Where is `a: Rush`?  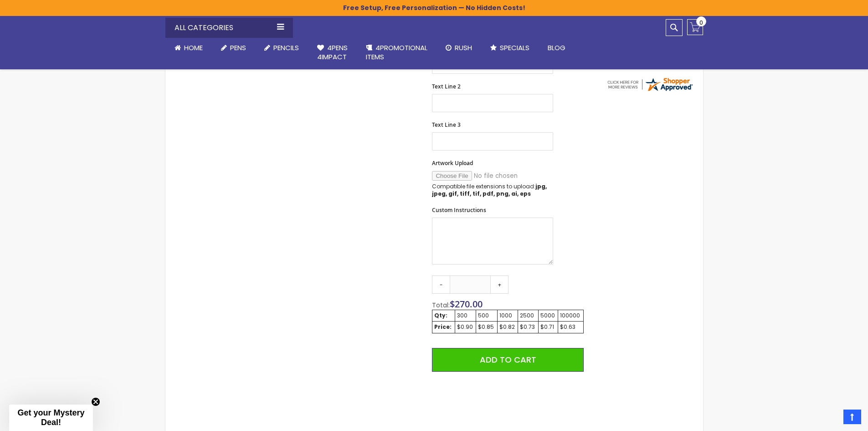 a: Rush is located at coordinates (459, 48).